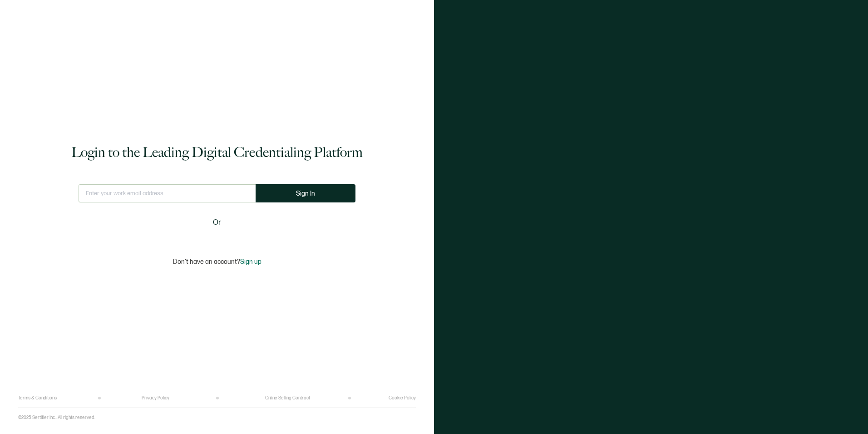  What do you see at coordinates (217, 222) in the screenshot?
I see `span: Or` at bounding box center [217, 222].